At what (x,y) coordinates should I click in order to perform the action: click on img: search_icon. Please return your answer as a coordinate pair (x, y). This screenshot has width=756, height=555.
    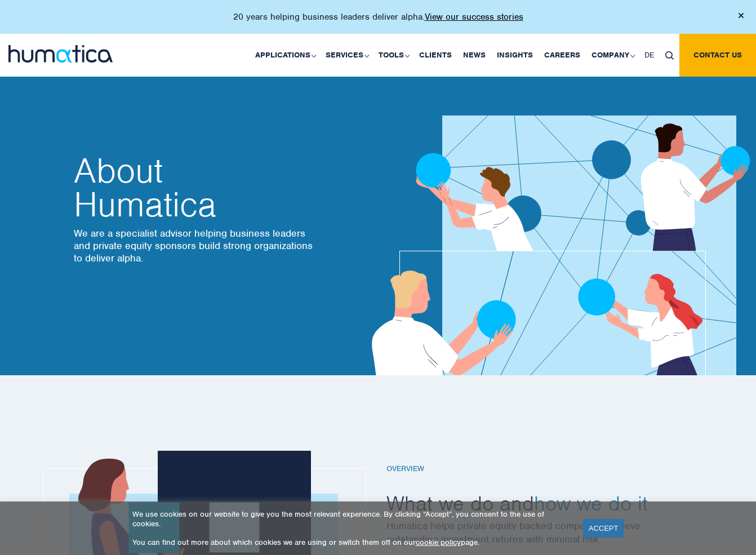
    Looking at the image, I should click on (669, 55).